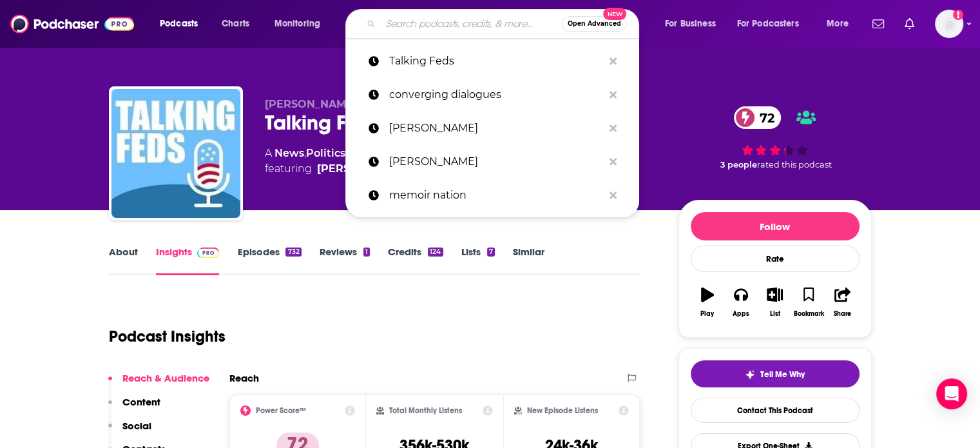  I want to click on a: About, so click(123, 261).